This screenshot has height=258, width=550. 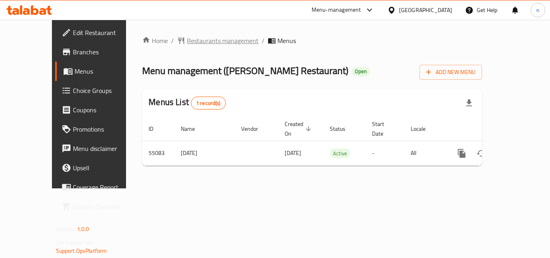 I want to click on span: Status, so click(x=343, y=129).